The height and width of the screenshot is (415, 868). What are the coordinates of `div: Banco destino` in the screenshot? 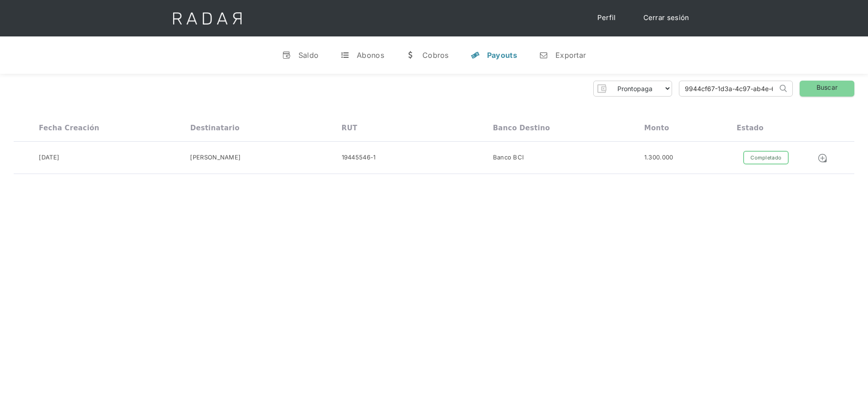 It's located at (521, 128).